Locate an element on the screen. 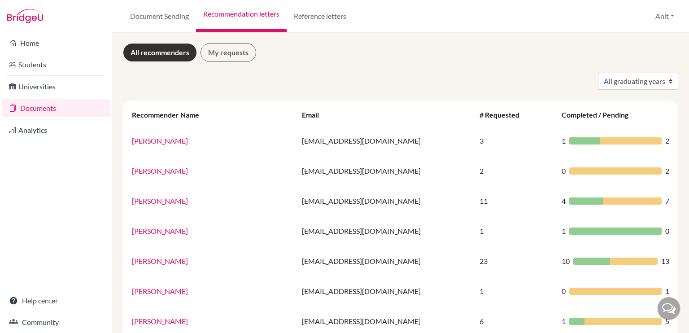  td: 11 is located at coordinates (515, 200).